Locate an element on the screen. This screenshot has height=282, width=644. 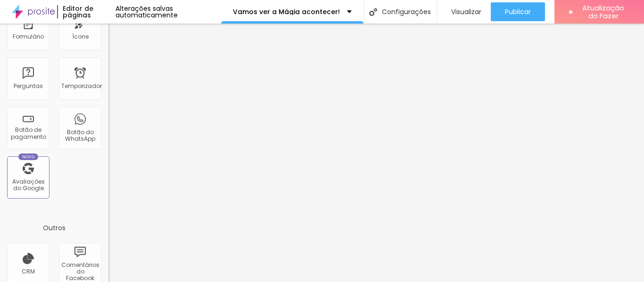
font: Editor de páginas is located at coordinates (78, 11).